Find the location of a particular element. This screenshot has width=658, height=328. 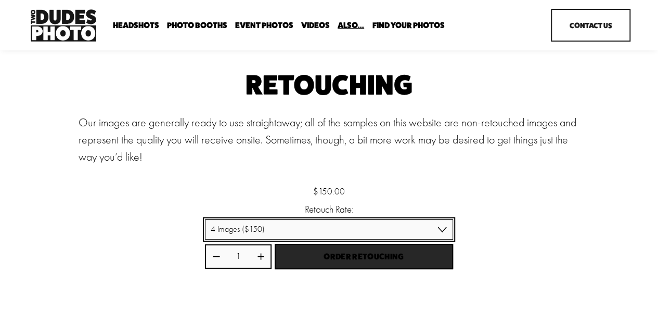

label: Retouch Rate: is located at coordinates (328, 209).